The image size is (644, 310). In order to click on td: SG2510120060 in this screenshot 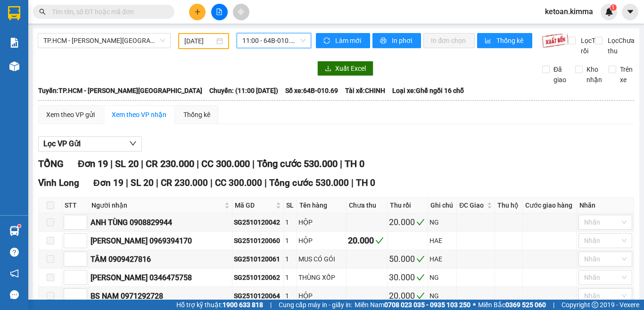, I will do `click(258, 240)`.